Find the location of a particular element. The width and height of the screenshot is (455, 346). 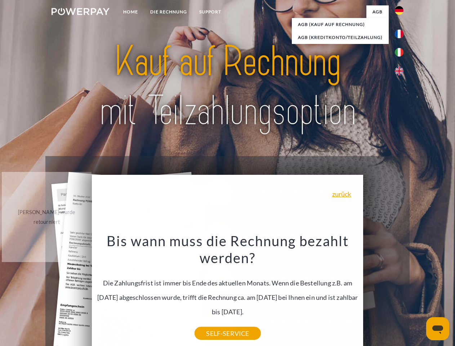

a: AGB (Kauf auf Rechnung) is located at coordinates (340, 25).